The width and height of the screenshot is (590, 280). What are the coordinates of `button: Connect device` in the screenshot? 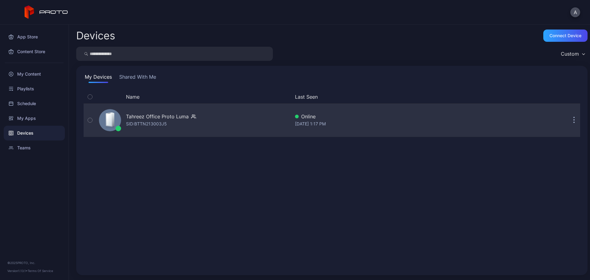 It's located at (565, 36).